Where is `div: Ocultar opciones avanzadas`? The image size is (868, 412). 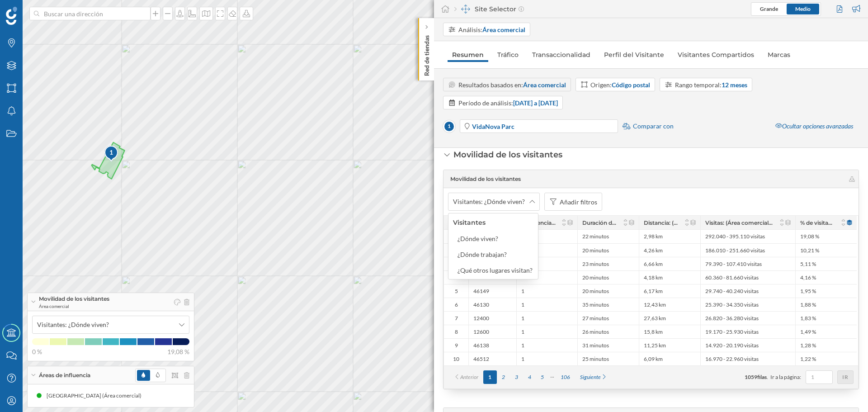 div: Ocultar opciones avanzadas is located at coordinates (814, 126).